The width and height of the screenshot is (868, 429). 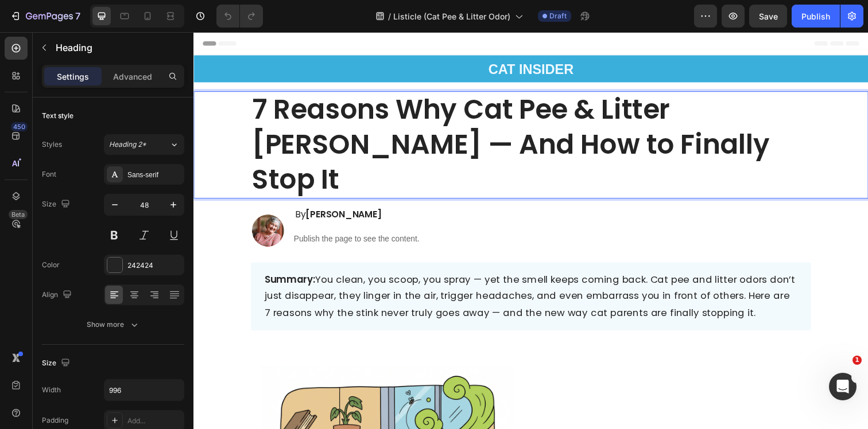 What do you see at coordinates (58, 116) in the screenshot?
I see `div: Text style` at bounding box center [58, 116].